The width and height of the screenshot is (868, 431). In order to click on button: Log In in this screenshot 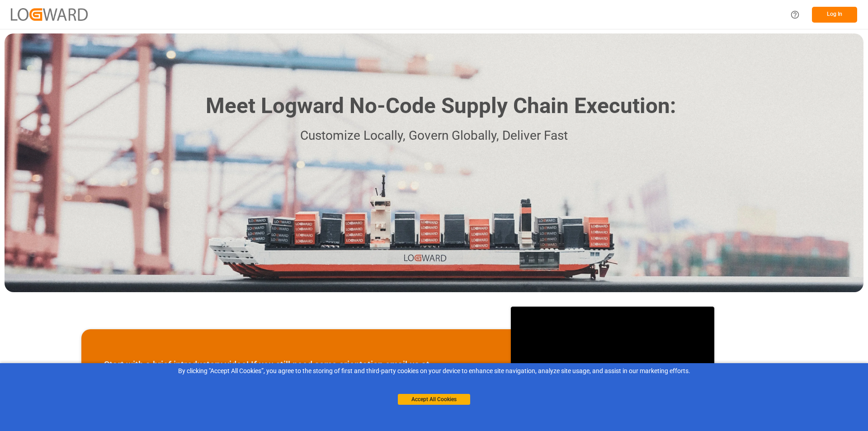, I will do `click(834, 15)`.